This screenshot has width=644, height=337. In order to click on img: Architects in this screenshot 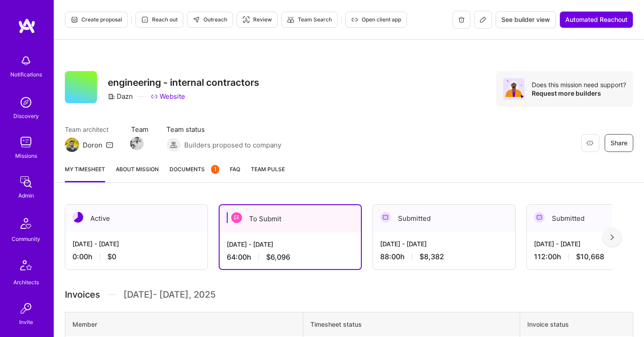, I will do `click(26, 267)`.